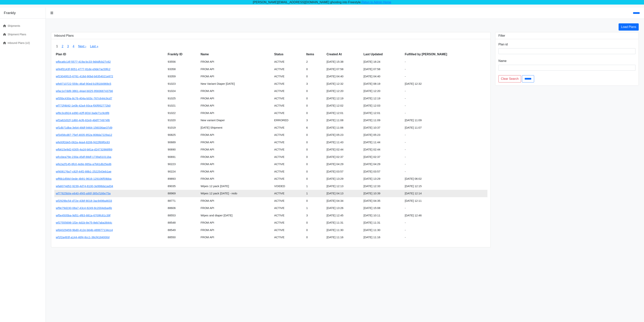 The image size is (644, 322). Describe the element at coordinates (183, 230) in the screenshot. I see `td: 88549` at that location.